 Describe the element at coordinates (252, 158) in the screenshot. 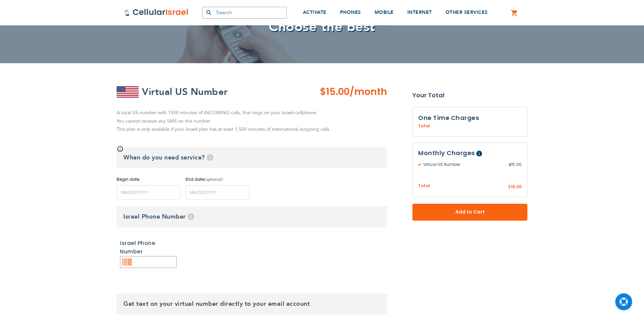

I see `h3: When do you need service?` at that location.